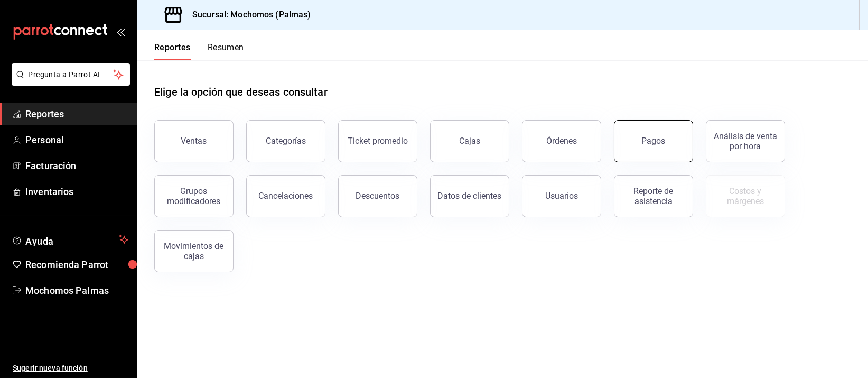 Image resolution: width=868 pixels, height=378 pixels. Describe the element at coordinates (470, 195) in the screenshot. I see `div: Datos de clientes` at that location.